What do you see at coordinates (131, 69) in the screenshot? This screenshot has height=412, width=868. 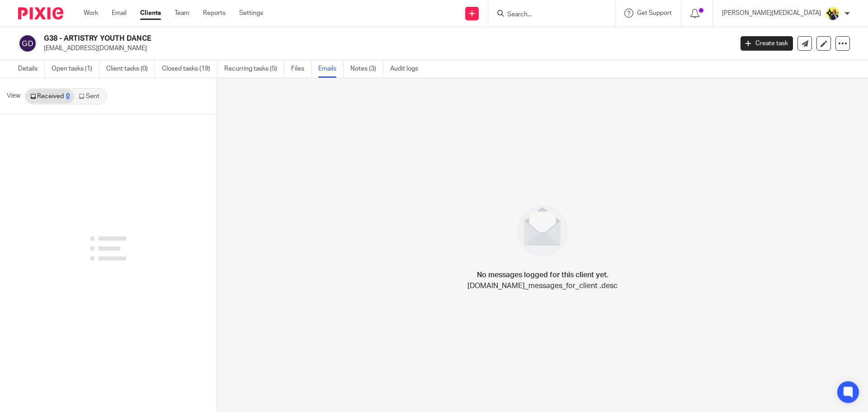 I see `a: Client tasks (0)` at bounding box center [131, 69].